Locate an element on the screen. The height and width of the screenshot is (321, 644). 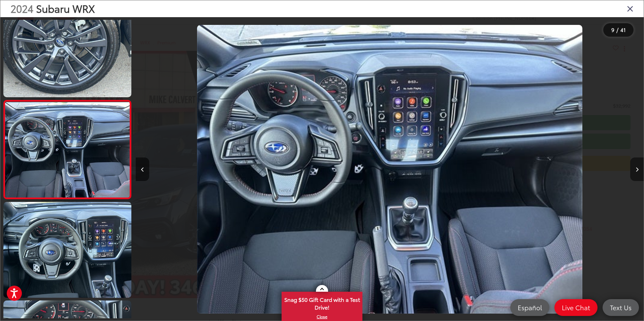
button: Previous image is located at coordinates (142, 169).